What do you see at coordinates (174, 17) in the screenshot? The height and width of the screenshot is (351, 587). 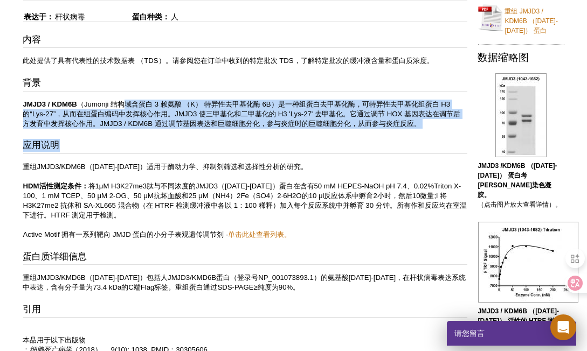 I see `span: 人` at bounding box center [174, 17].